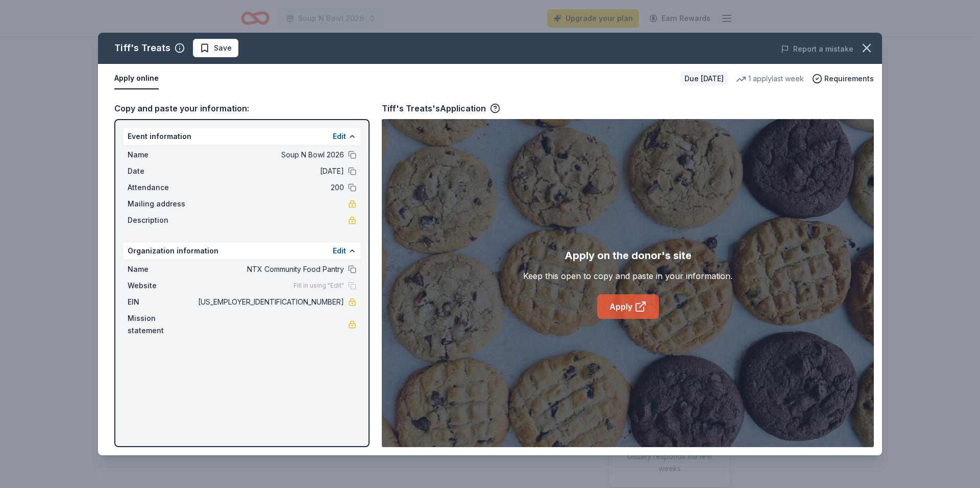 Image resolution: width=980 pixels, height=488 pixels. What do you see at coordinates (440, 108) in the screenshot?
I see `div: Tiff's Treats's Application` at bounding box center [440, 108].